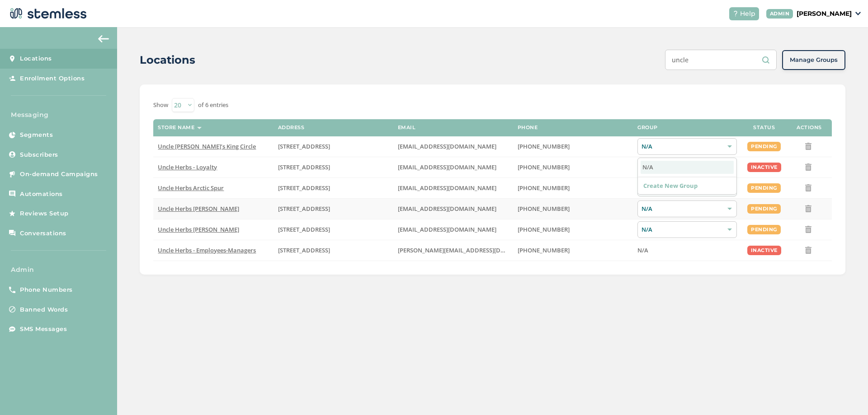 This screenshot has width=868, height=415. Describe the element at coordinates (44, 310) in the screenshot. I see `span: Banned Words` at that location.